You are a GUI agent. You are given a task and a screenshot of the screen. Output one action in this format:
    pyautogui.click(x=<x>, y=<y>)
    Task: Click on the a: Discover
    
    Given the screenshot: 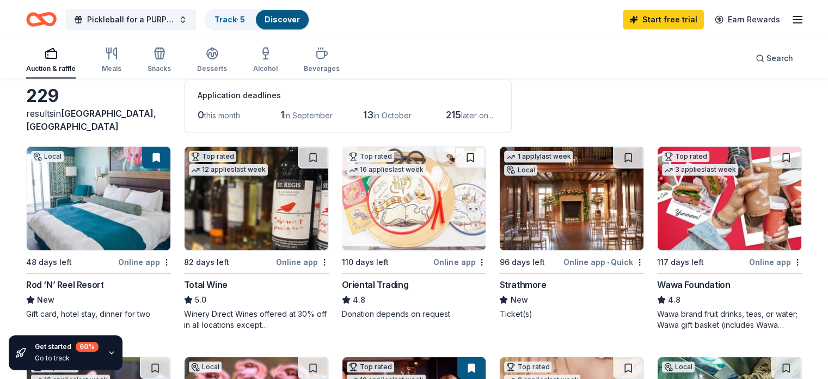 What is the action you would take?
    pyautogui.click(x=282, y=19)
    